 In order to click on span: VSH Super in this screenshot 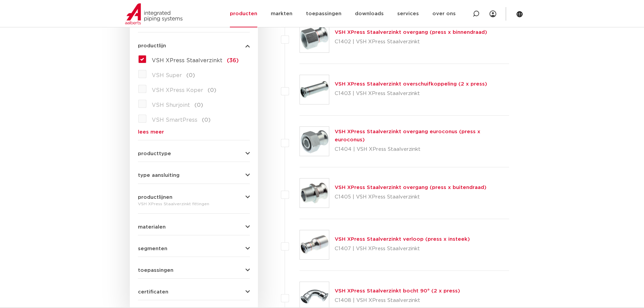, I will do `click(166, 75)`.